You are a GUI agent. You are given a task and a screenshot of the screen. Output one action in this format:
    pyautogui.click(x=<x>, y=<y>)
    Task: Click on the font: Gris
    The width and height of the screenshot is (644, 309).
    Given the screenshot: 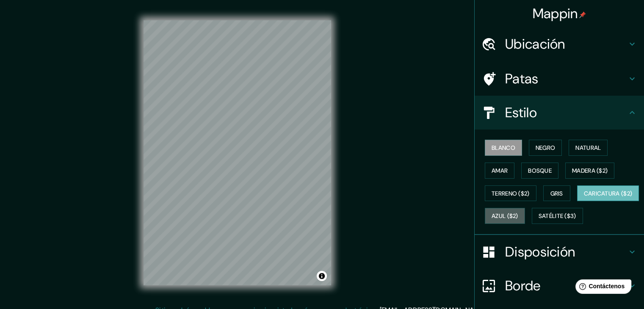 What is the action you would take?
    pyautogui.click(x=557, y=193)
    